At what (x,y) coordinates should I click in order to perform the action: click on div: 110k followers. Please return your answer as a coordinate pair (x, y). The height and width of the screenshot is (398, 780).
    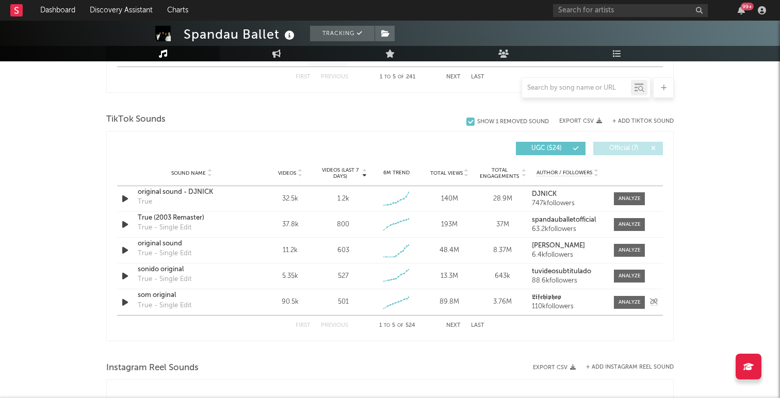
    Looking at the image, I should click on (567, 307).